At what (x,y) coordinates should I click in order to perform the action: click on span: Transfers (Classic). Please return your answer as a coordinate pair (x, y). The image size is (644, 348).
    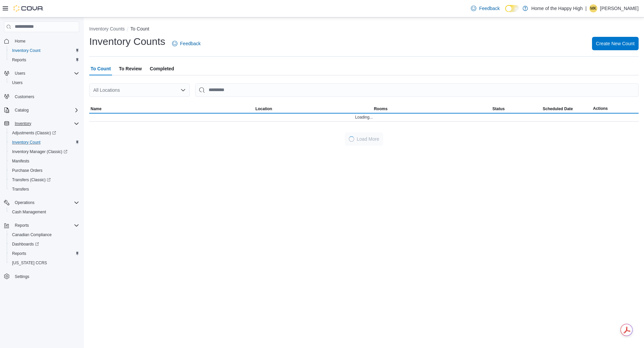
    Looking at the image, I should click on (44, 180).